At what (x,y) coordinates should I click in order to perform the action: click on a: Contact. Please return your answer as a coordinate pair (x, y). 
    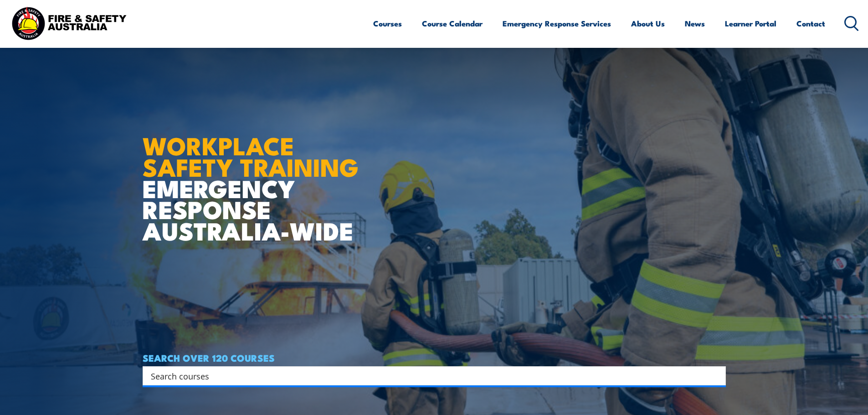
    Looking at the image, I should click on (811, 23).